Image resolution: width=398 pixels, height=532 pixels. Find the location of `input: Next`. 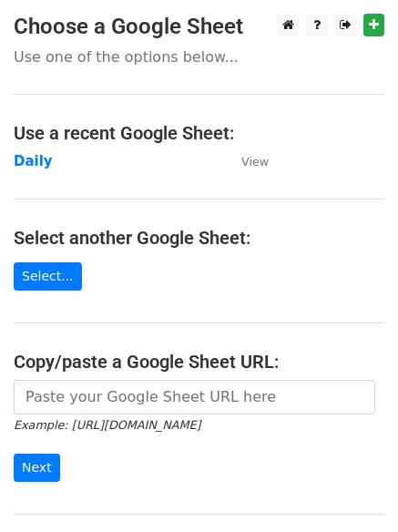

input: Next is located at coordinates (37, 467).